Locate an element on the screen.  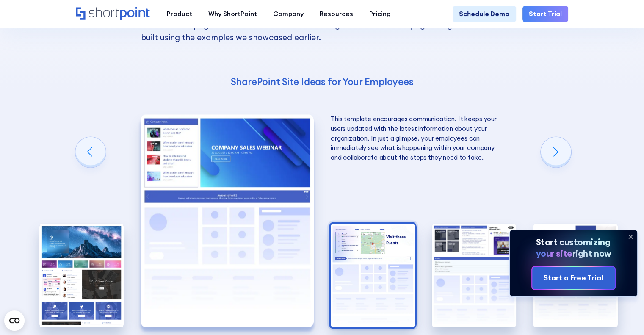
div: 3 / 5 is located at coordinates (373, 275).